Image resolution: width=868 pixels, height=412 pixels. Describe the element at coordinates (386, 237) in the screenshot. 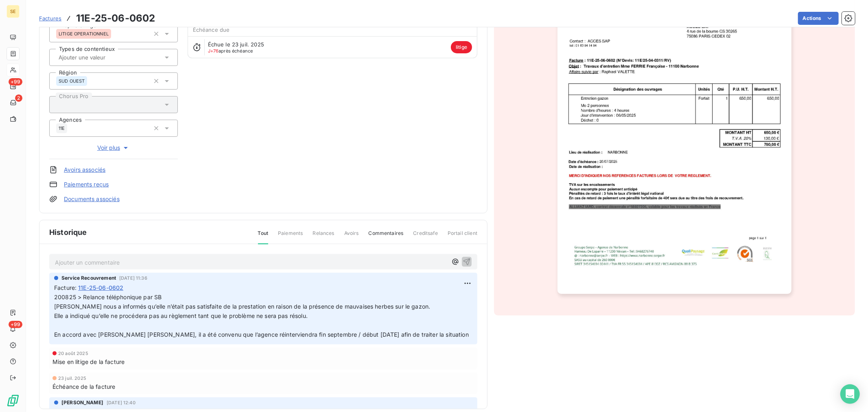

I see `span: Commentaires` at that location.